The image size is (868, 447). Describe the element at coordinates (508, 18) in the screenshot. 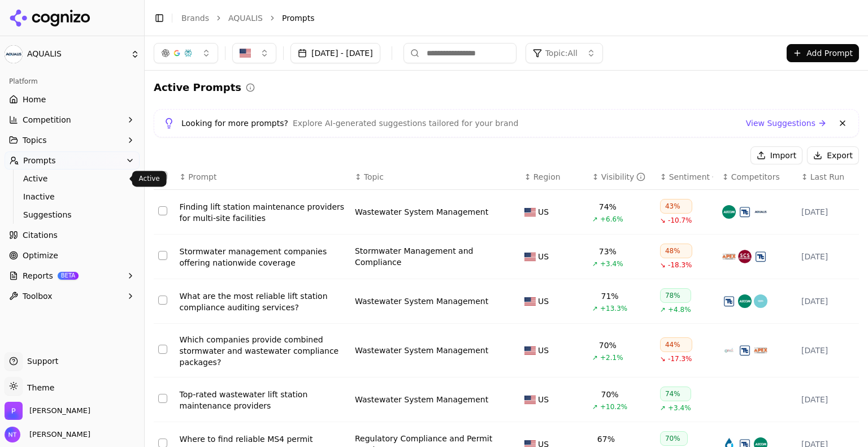

I see `nav: breadcrumb` at that location.